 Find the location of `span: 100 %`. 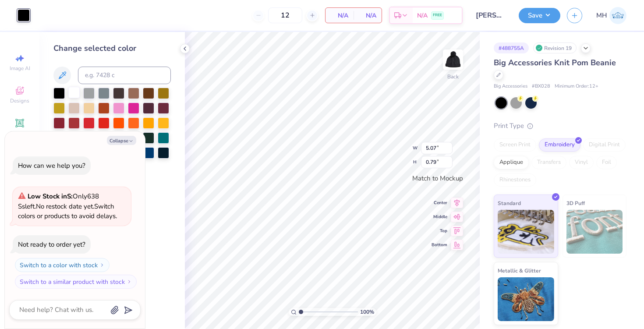

span: 100 % is located at coordinates (367, 312).